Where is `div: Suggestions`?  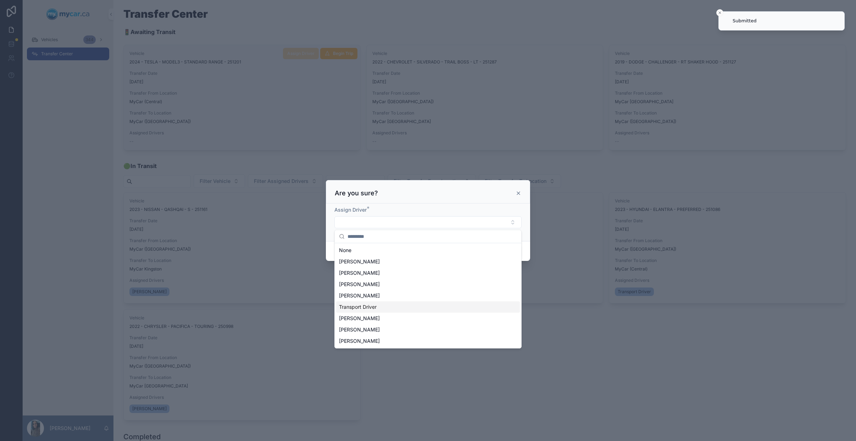 div: Suggestions is located at coordinates (428, 296).